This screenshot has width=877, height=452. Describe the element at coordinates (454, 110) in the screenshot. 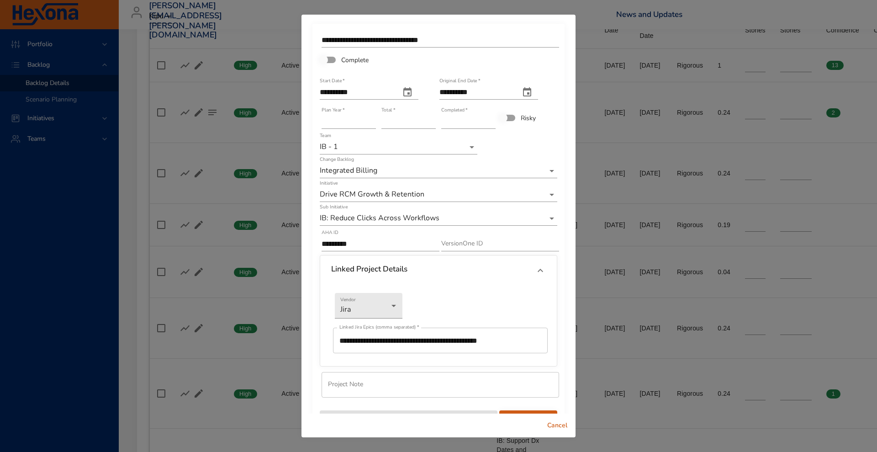

I see `label: Completed` at that location.